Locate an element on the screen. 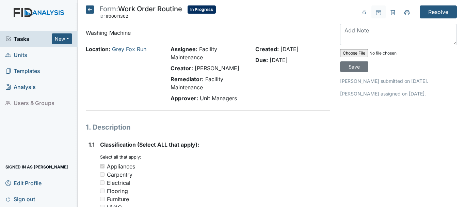 The image size is (465, 207). span: Unit Managers is located at coordinates (218, 98).